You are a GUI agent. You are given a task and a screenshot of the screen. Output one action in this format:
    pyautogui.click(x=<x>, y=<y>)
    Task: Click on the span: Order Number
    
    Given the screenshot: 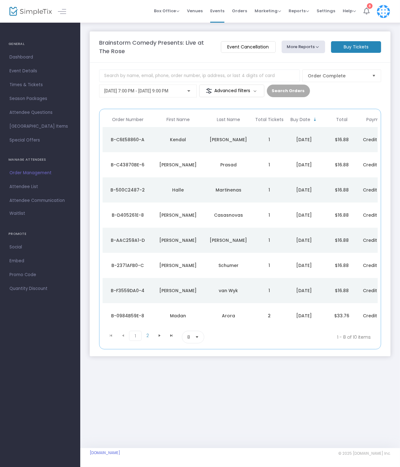 What is the action you would take?
    pyautogui.click(x=128, y=120)
    